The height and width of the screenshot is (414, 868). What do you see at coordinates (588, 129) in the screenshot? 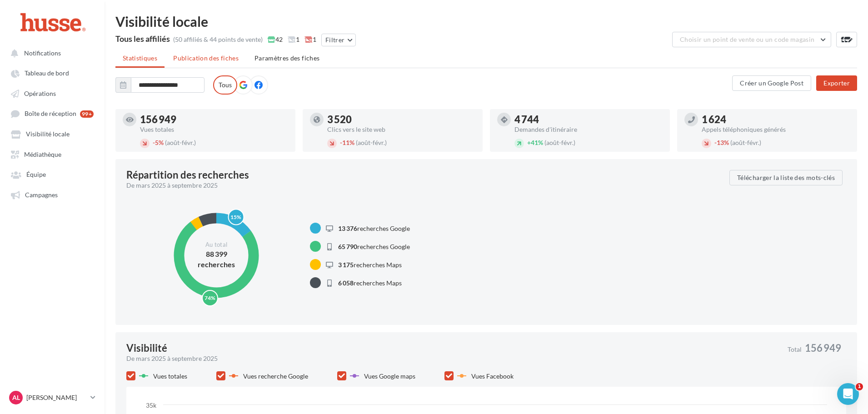
I see `div: Demandes d'itinéraire` at bounding box center [588, 129].